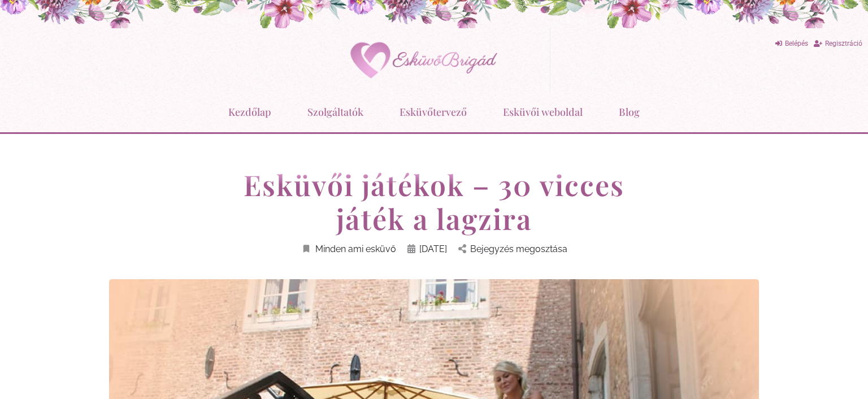  What do you see at coordinates (796, 43) in the screenshot?
I see `span: Belépés` at bounding box center [796, 43].